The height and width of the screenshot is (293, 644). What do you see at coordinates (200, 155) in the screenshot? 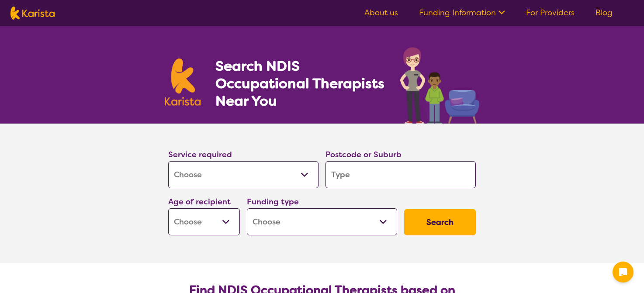
I see `label: Service required` at bounding box center [200, 155].